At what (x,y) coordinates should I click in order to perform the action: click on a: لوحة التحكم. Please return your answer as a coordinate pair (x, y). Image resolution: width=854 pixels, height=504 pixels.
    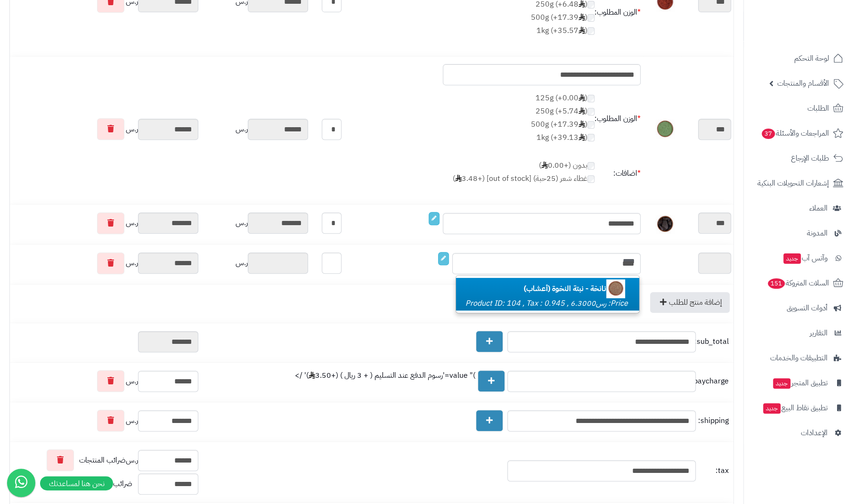
    Looking at the image, I should click on (799, 59).